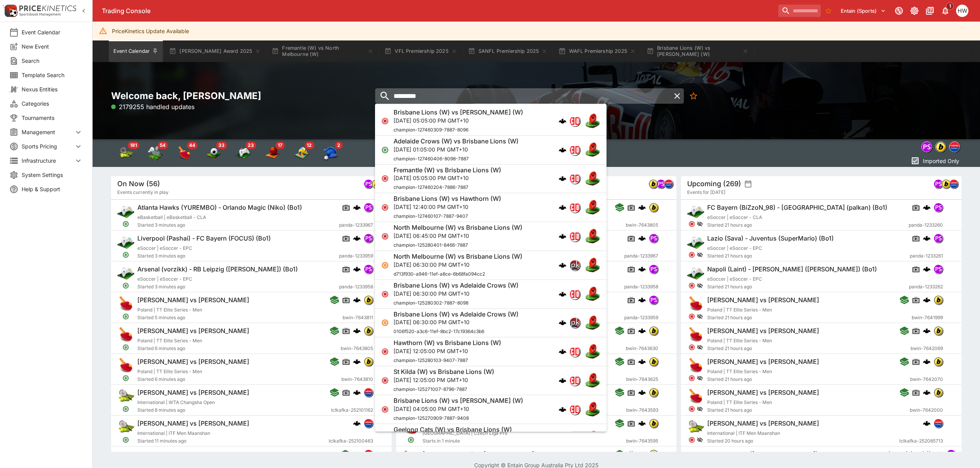 This screenshot has width=980, height=468. I want to click on span: 33, so click(221, 145).